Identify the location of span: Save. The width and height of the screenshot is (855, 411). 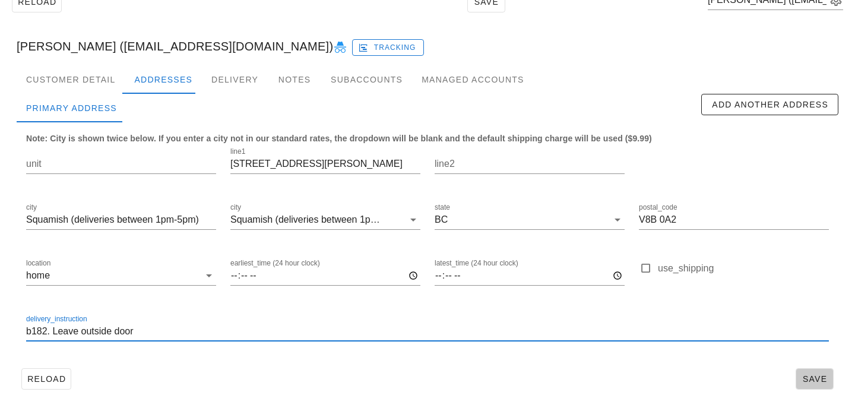
(815, 379).